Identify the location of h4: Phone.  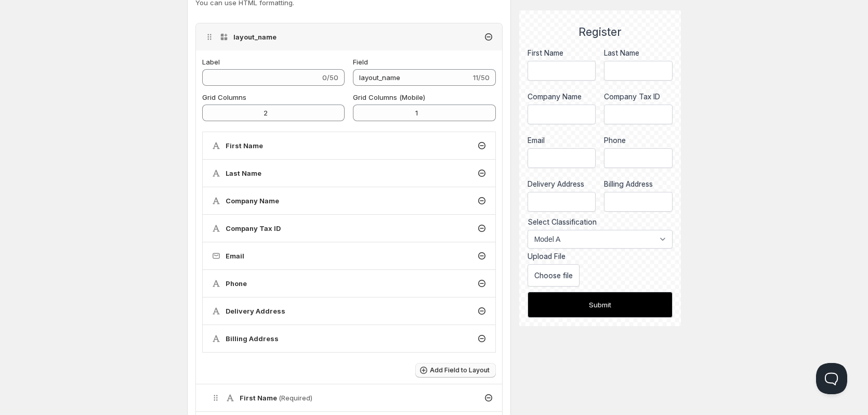
(236, 283).